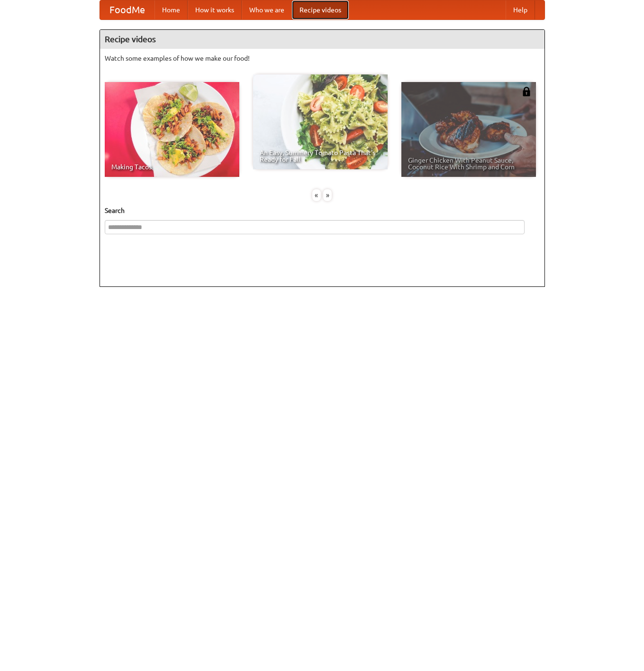  Describe the element at coordinates (172, 167) in the screenshot. I see `span: Making Tacos` at that location.